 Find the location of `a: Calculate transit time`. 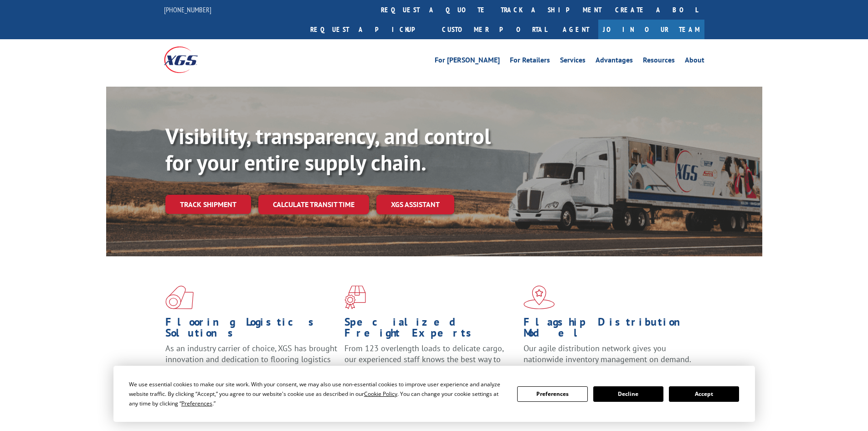

a: Calculate transit time is located at coordinates (314, 204).